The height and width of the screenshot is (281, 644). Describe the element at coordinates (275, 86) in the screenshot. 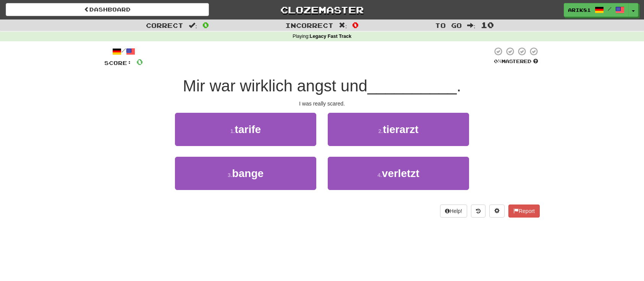

I see `span: Mir war wirklich angst und` at that location.